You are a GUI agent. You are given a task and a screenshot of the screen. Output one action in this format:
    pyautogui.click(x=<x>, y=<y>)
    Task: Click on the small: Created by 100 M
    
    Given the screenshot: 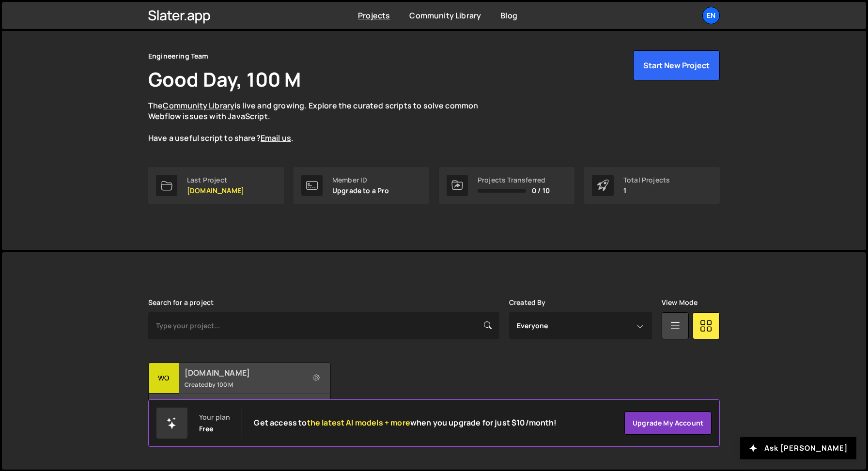 What is the action you would take?
    pyautogui.click(x=243, y=385)
    